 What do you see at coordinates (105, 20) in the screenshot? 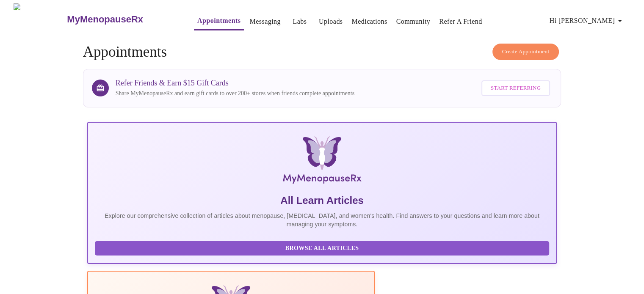
I see `h3: MyMenopauseRx` at bounding box center [105, 20].